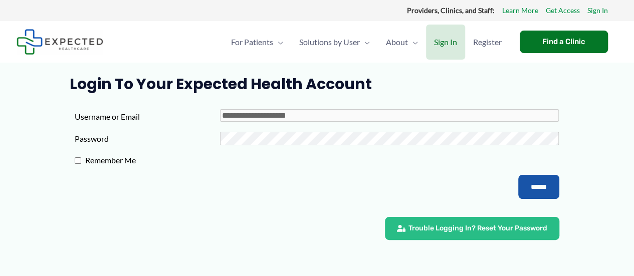 The height and width of the screenshot is (276, 634). Describe the element at coordinates (257, 42) in the screenshot. I see `a: For PatientsMenu Toggle` at that location.